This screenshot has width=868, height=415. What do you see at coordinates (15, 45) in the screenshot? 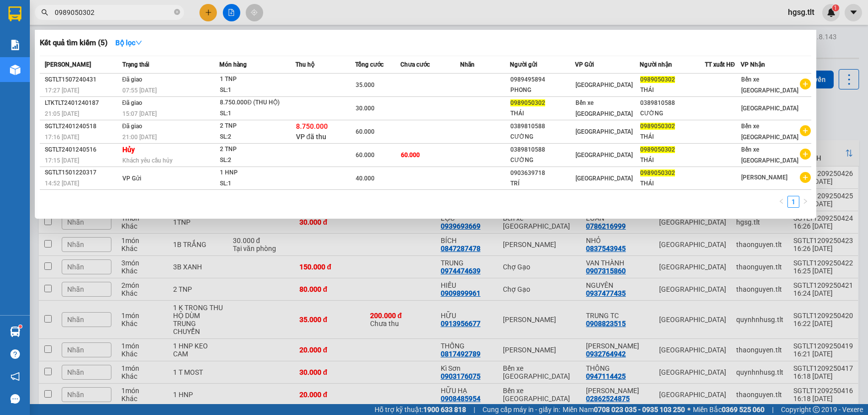
I see `img: solution-icon` at bounding box center [15, 45].